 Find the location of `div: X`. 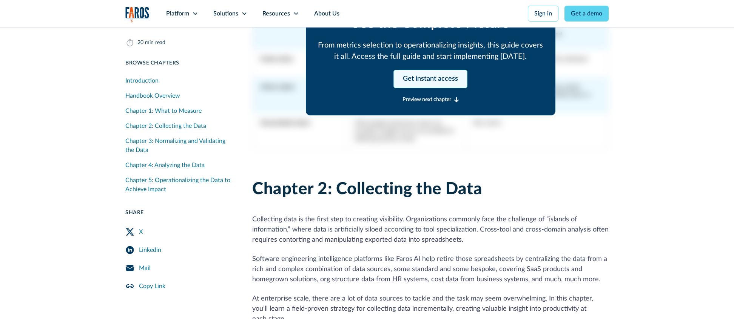

div: X is located at coordinates (141, 232).